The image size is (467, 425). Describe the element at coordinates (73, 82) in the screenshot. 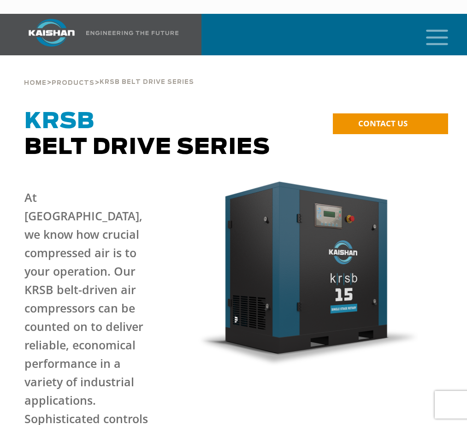

I see `a: Products` at that location.